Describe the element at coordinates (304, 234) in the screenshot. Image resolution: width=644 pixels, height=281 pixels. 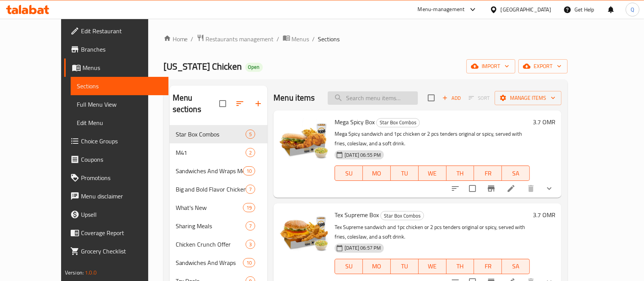
I see `img: Tex Supreme Box` at that location.